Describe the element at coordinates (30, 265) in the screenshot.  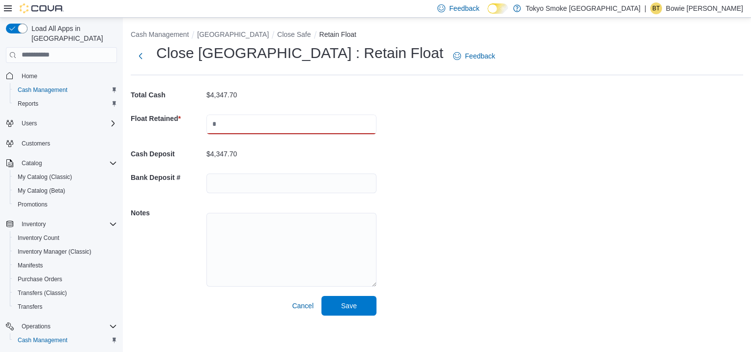
I see `a: Manifests` at that location.